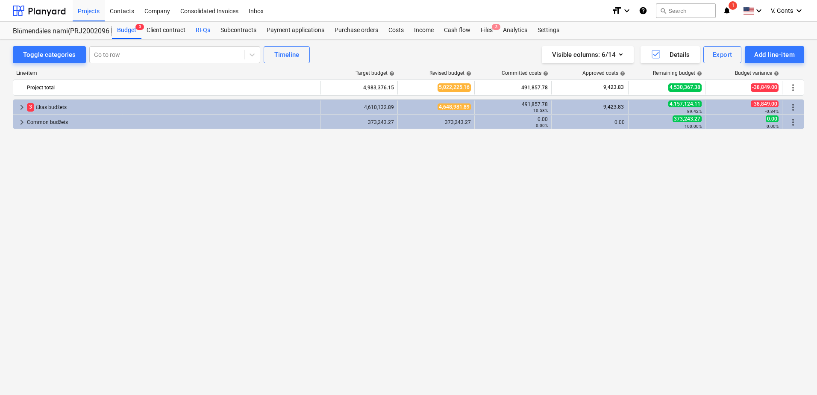  What do you see at coordinates (685, 104) in the screenshot?
I see `span: 4,157,124.11` at bounding box center [685, 104].